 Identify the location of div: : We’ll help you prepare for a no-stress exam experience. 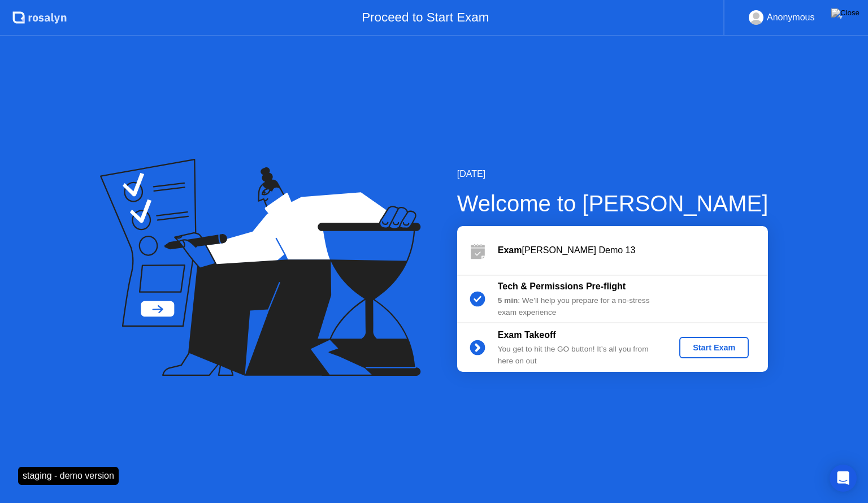
(579, 307).